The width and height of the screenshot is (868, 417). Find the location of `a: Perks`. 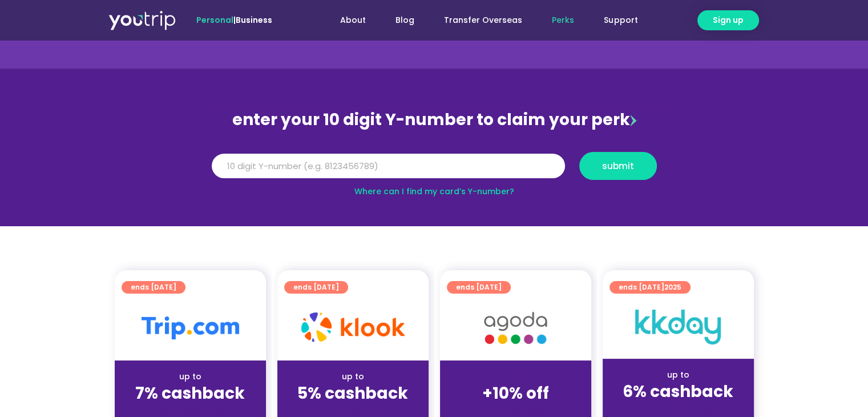

a: Perks is located at coordinates (563, 20).